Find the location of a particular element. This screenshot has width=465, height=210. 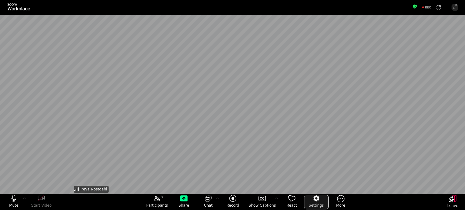

button: open the chat panel is located at coordinates (208, 202).